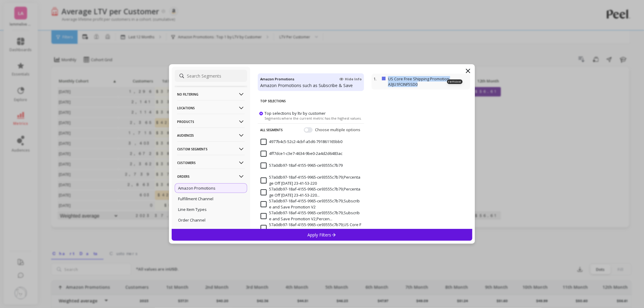  I want to click on span: 57a0db97-18af-4155-9965-ce93555c7b79,Percentage Off 2025/06/26 23-41-53-220,Subscribe and Save Pr..., so click(310, 192).